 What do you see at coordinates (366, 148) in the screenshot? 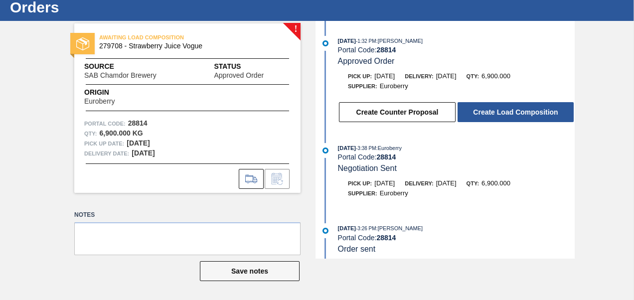
I see `span: - 3:38 PM` at bounding box center [366, 148].